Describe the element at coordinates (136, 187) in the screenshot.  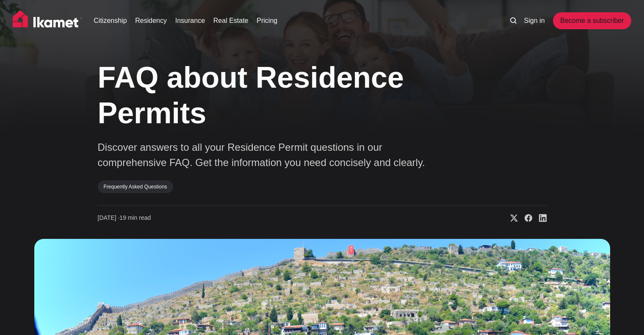
I see `a: Frequently Asked Questions` at that location.